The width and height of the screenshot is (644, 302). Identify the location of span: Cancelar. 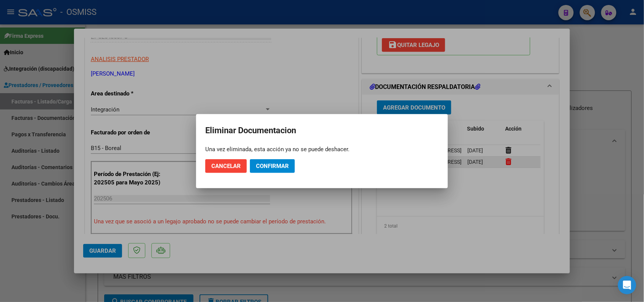
(226, 166).